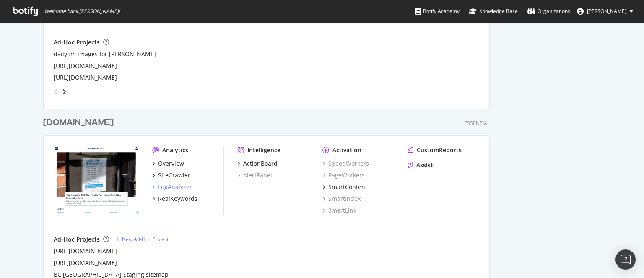  I want to click on a: SpeedWorkers, so click(346, 164).